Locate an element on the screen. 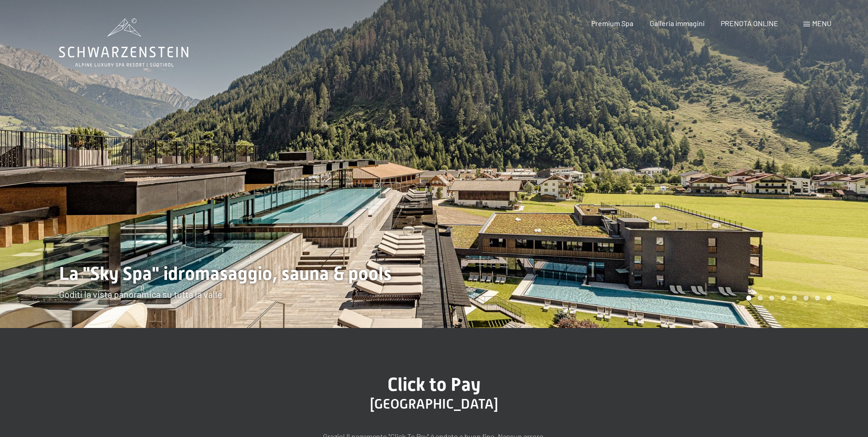  span: Premium Spa is located at coordinates (612, 23).